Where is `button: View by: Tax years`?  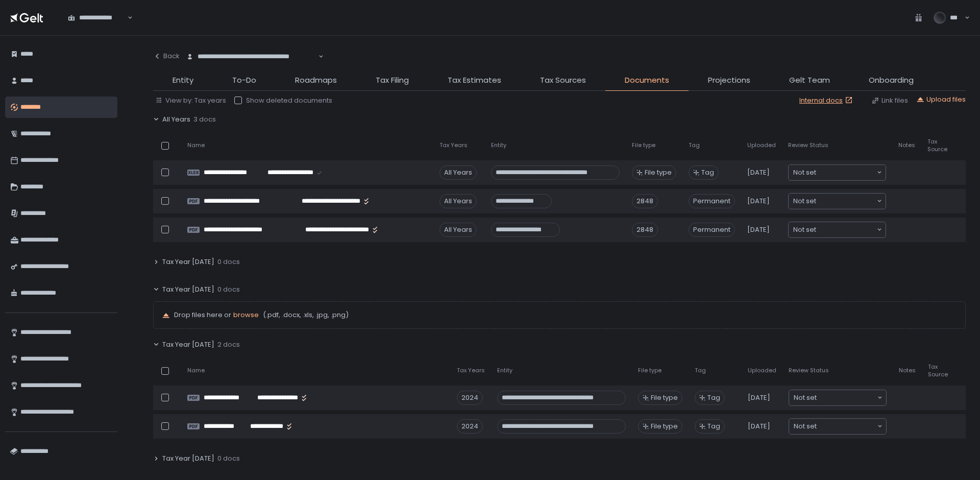
button: View by: Tax years is located at coordinates (190, 101).